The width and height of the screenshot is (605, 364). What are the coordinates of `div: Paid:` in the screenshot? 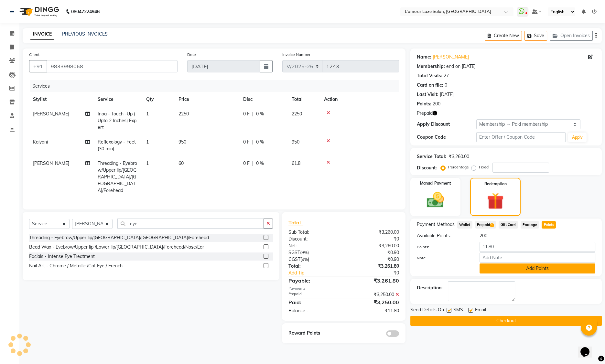 It's located at (314, 302).